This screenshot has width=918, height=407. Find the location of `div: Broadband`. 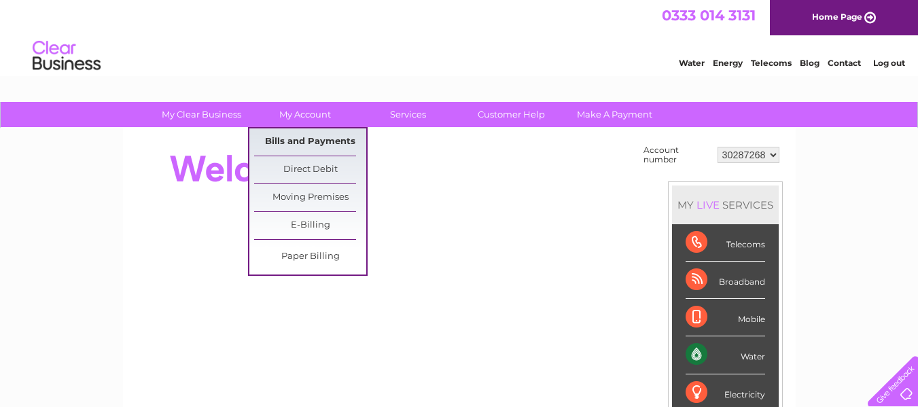

div: Broadband is located at coordinates (725, 280).